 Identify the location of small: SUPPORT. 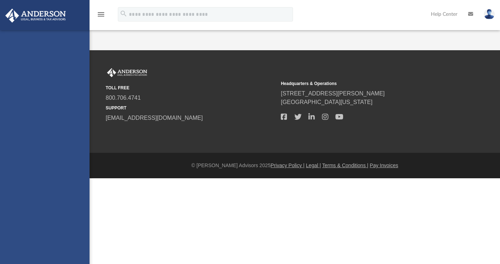
(191, 108).